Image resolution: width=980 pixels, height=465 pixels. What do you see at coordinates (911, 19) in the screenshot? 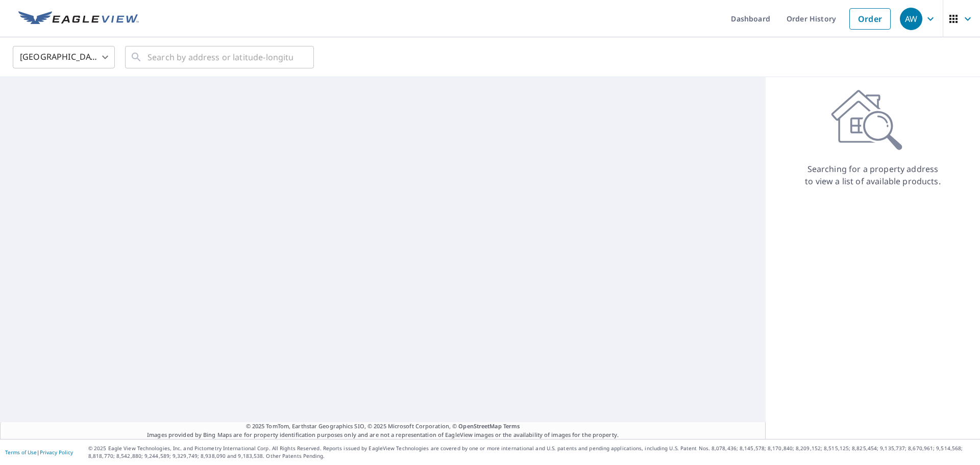
I see `div: AW` at bounding box center [911, 19].